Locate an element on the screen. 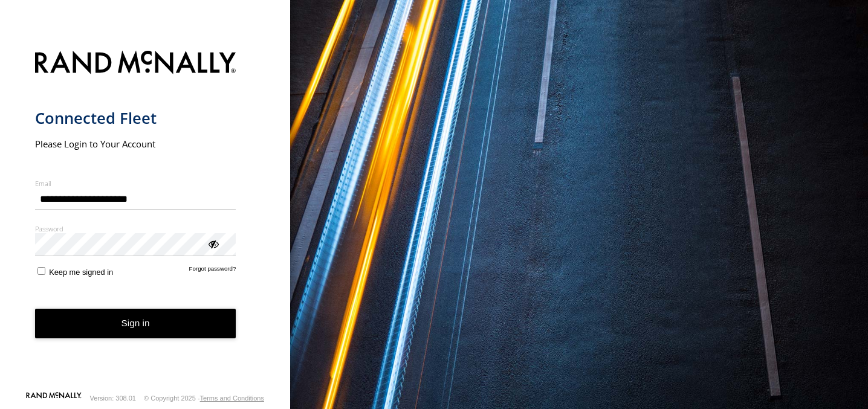 The image size is (868, 409). a: Terms and Conditions is located at coordinates (232, 398).